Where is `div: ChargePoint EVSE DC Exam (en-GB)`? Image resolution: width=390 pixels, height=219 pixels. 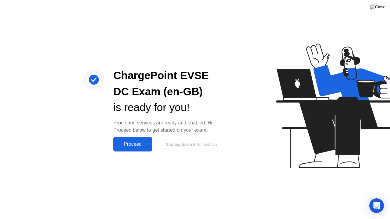 div: ChargePoint EVSE DC Exam (en-GB) is located at coordinates (170, 84).